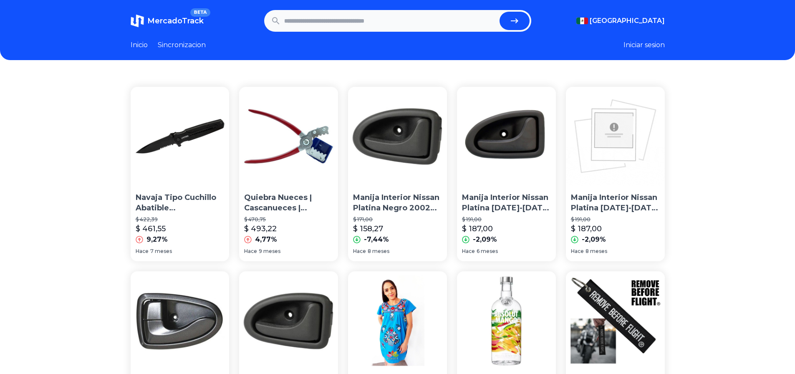 This screenshot has height=374, width=795. I want to click on a: Inicio, so click(139, 45).